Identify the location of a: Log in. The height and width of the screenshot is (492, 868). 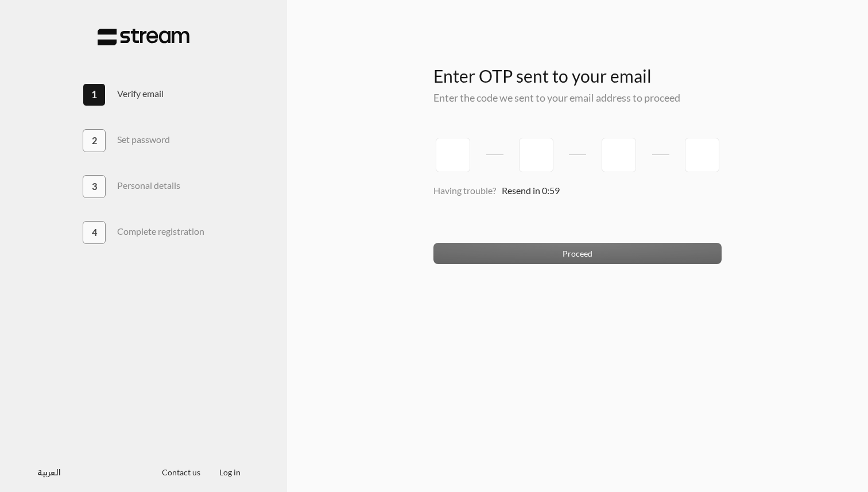
(230, 472).